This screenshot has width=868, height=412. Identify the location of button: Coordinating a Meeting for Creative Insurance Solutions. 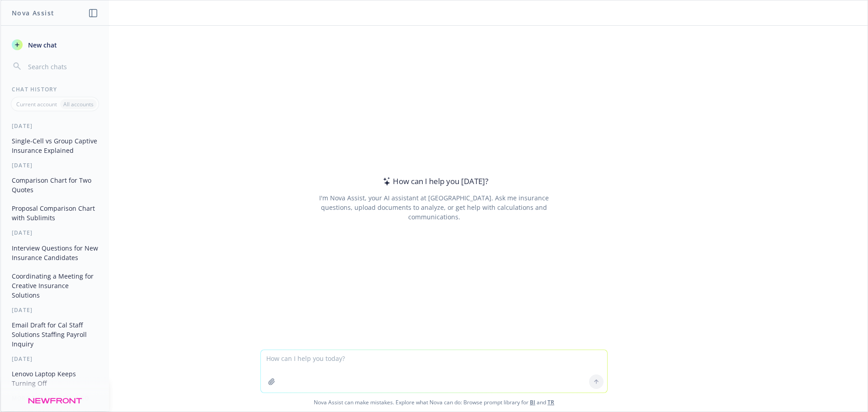
(55, 286).